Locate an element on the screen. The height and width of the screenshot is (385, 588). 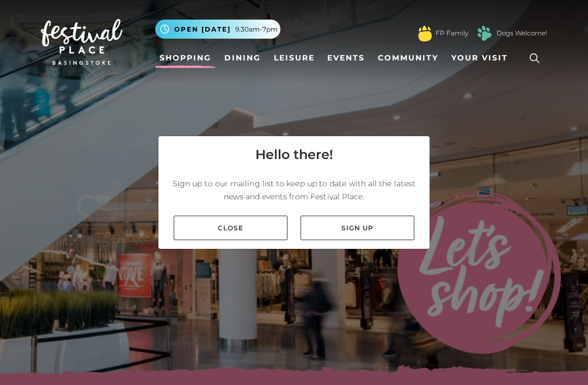
p: Sign up to our mailing list to keep up to date with all the latest news and events from Festival ... is located at coordinates (294, 190).